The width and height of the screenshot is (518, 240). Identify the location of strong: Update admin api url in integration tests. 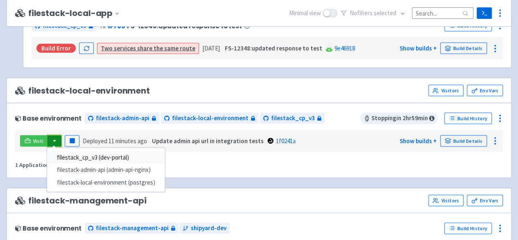
(208, 140).